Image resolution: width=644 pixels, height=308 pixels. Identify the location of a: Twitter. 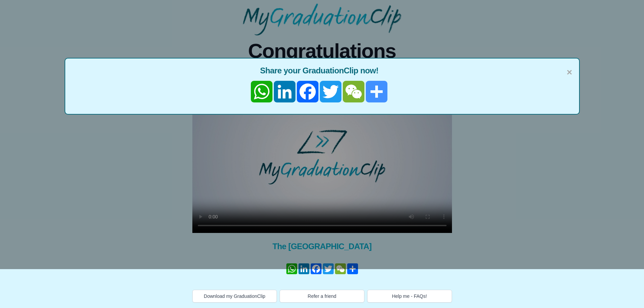
(330, 91).